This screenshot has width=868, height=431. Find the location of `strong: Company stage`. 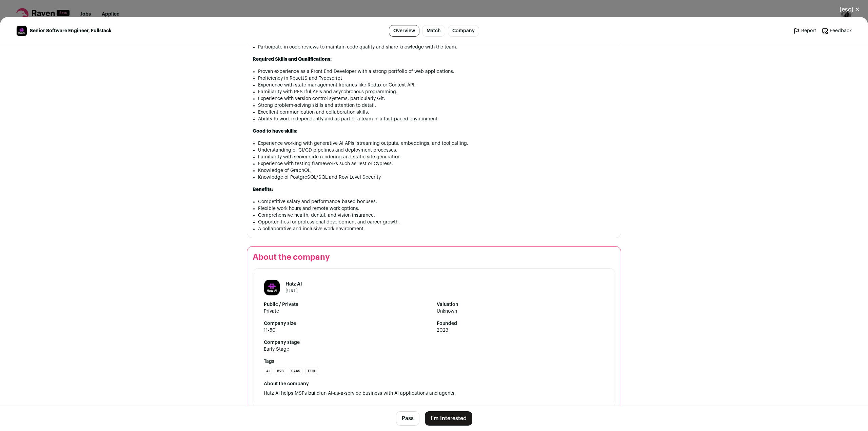

strong: Company stage is located at coordinates (434, 343).